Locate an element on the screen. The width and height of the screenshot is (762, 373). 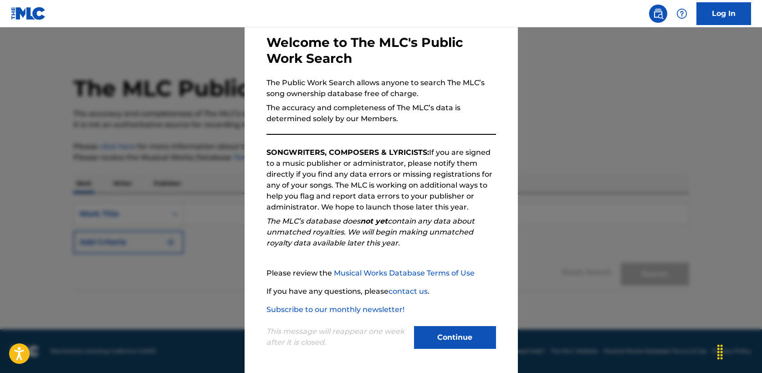
strong: not yet is located at coordinates (374, 221).